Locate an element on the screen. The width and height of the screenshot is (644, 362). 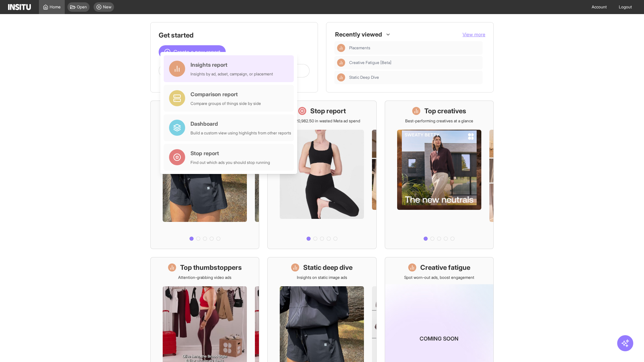
p: Best-performing creatives at a glance is located at coordinates (439, 121).